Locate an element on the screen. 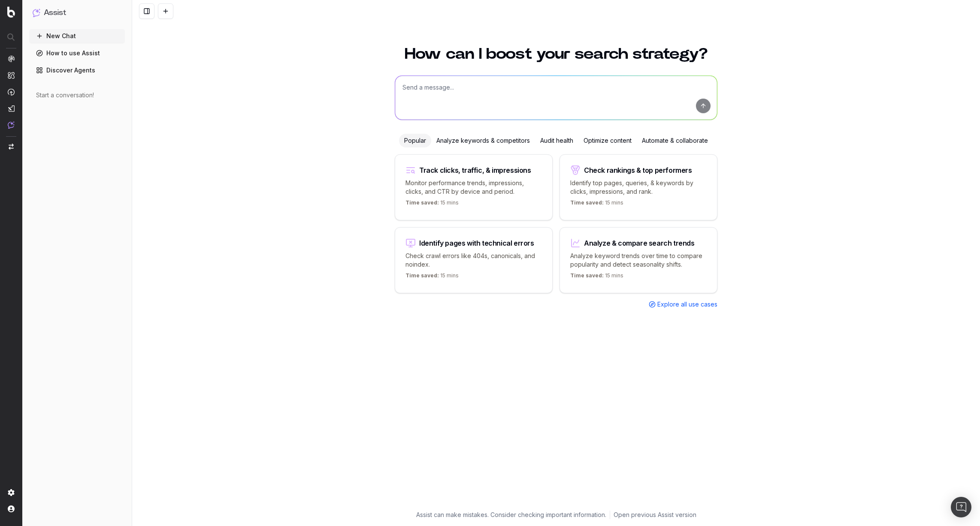  a: How to use Assist is located at coordinates (77, 53).